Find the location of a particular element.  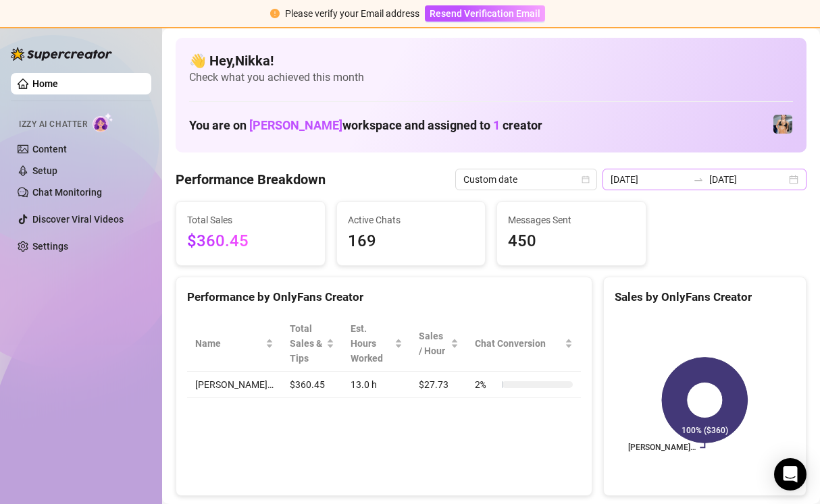

a: Settings is located at coordinates (50, 246).